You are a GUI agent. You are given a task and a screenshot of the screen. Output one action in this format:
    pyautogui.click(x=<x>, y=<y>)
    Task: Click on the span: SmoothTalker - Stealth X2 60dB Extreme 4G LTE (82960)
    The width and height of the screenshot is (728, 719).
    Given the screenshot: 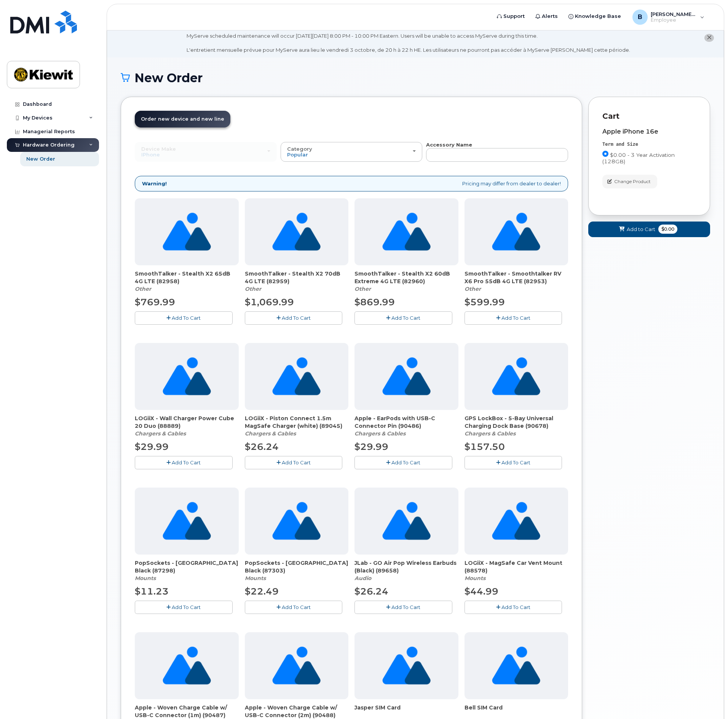 What is the action you would take?
    pyautogui.click(x=406, y=277)
    